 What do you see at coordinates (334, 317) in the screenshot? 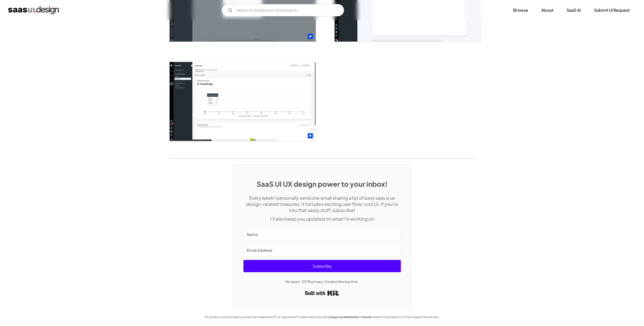
I see `em: logos` at bounding box center [334, 317].